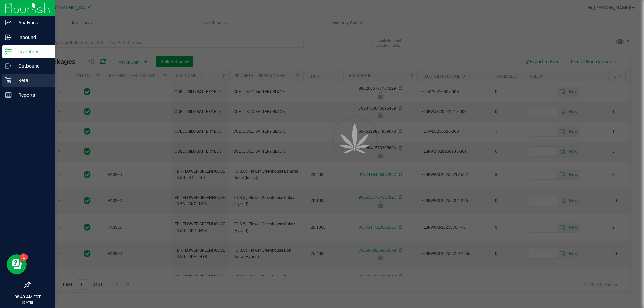 The image size is (644, 308). I want to click on inline-svg: Reports, so click(8, 95).